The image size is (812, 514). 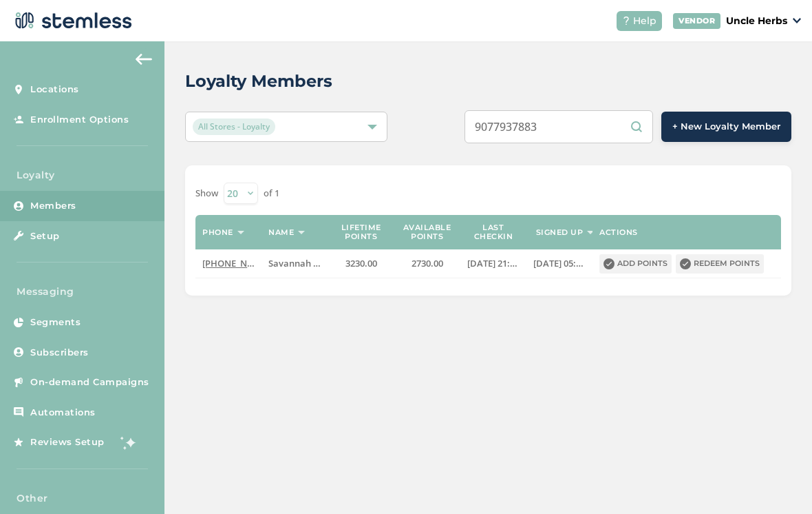 What do you see at coordinates (90, 382) in the screenshot?
I see `span: On-demand Campaigns` at bounding box center [90, 382].